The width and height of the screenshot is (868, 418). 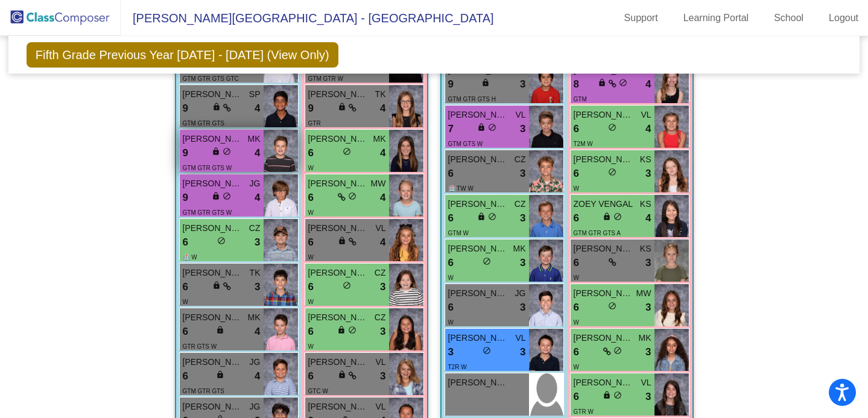 What do you see at coordinates (583, 143) in the screenshot?
I see `span: T2M W` at bounding box center [583, 143].